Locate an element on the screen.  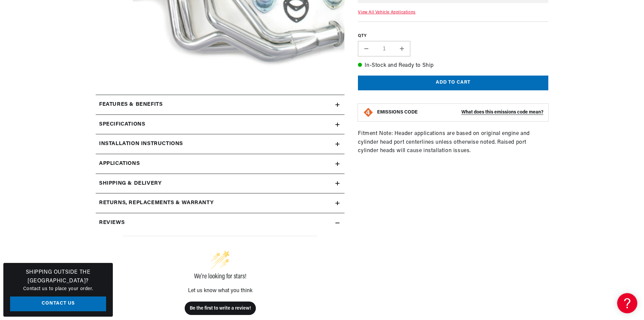
summary: Reviews is located at coordinates (220, 223).